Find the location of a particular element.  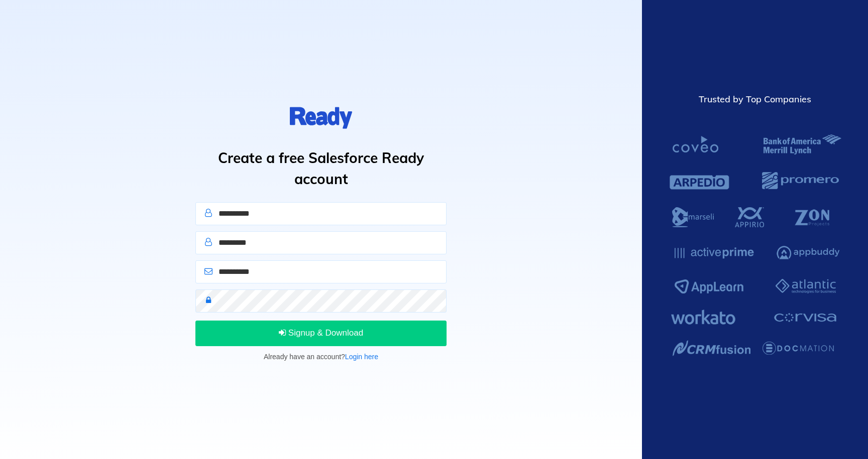

img: Salesforce Ready Customers is located at coordinates (755, 245).